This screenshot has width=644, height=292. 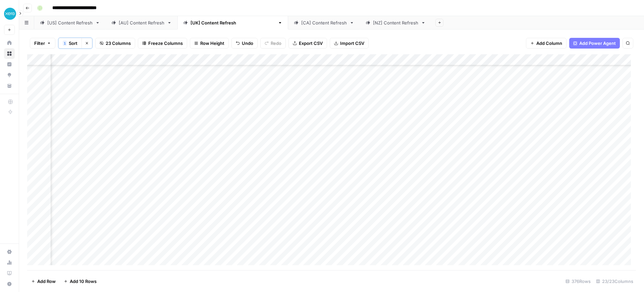 I want to click on button: Export CSV, so click(x=308, y=43).